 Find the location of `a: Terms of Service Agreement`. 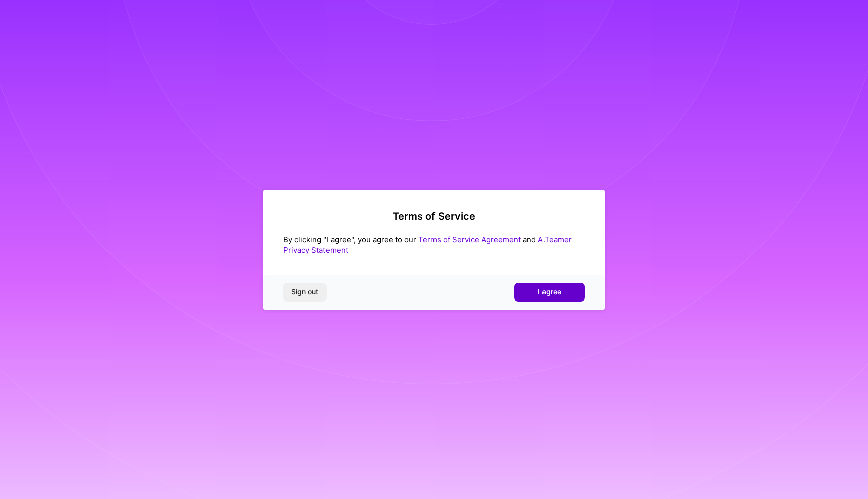

a: Terms of Service Agreement is located at coordinates (469, 240).